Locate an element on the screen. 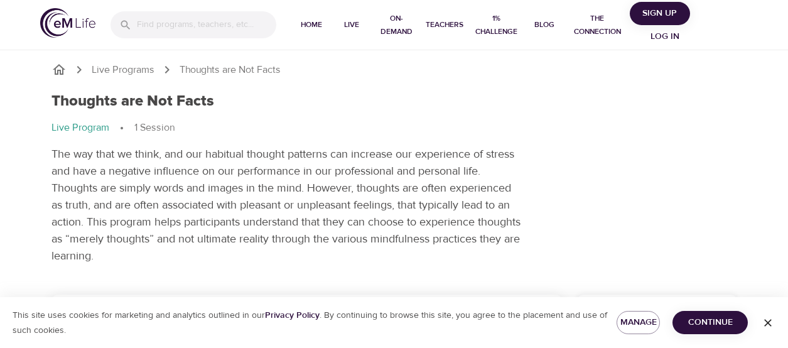  h1: Thoughts are Not Facts is located at coordinates (133, 101).